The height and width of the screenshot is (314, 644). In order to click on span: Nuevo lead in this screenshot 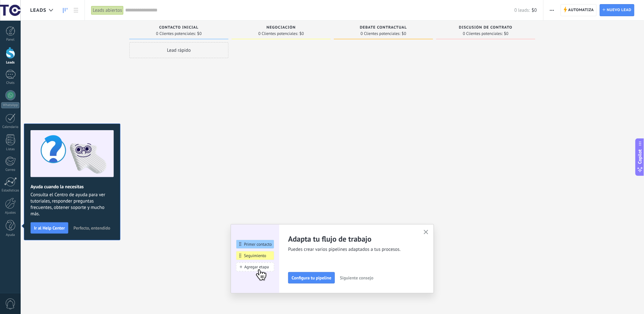, I will do `click(619, 10)`.